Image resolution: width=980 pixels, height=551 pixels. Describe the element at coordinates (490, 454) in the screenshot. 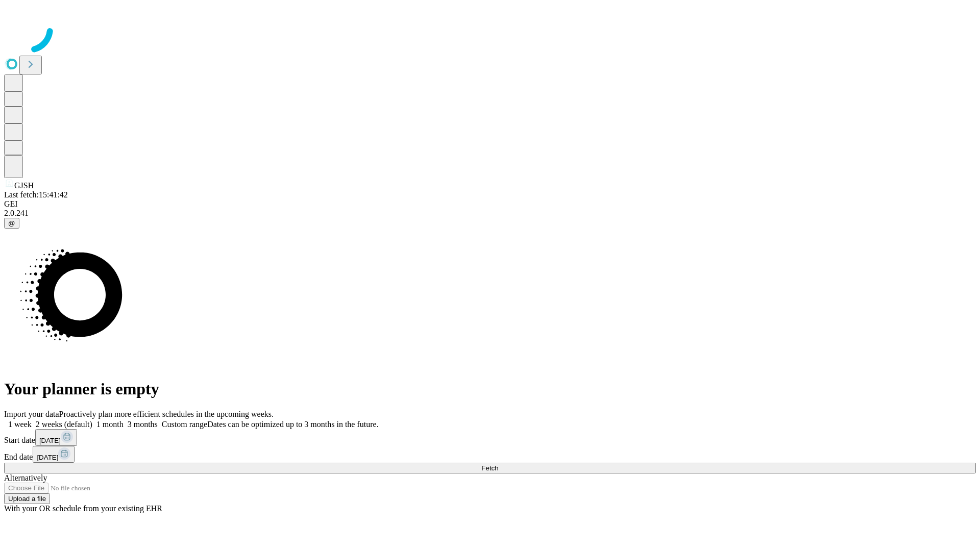

I see `div: End date` at that location.